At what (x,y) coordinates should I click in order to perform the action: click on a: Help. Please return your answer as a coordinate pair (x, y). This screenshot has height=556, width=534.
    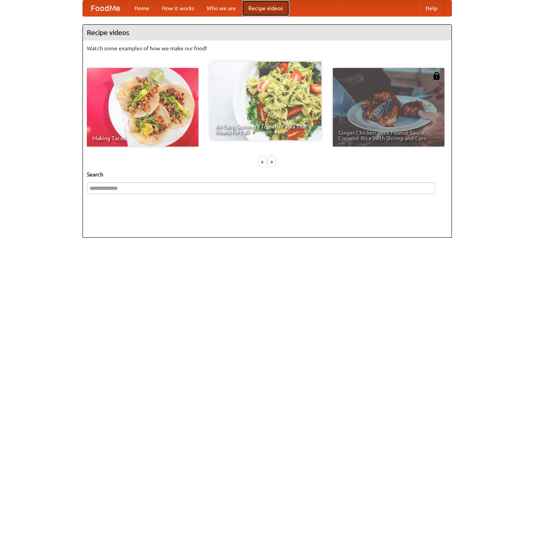
    Looking at the image, I should click on (431, 8).